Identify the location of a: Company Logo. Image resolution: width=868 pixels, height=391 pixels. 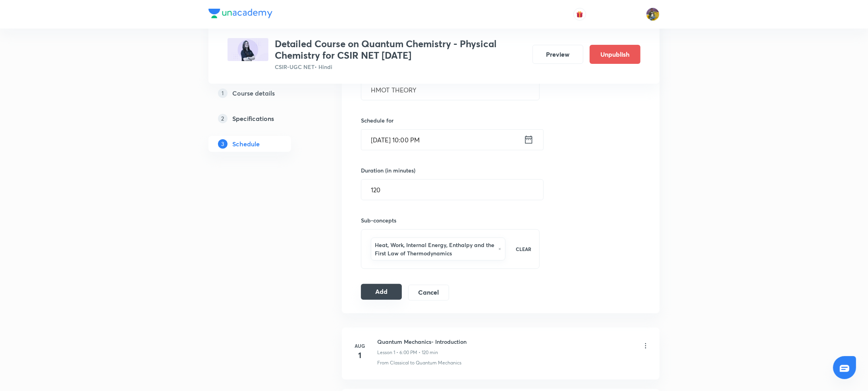
(240, 14).